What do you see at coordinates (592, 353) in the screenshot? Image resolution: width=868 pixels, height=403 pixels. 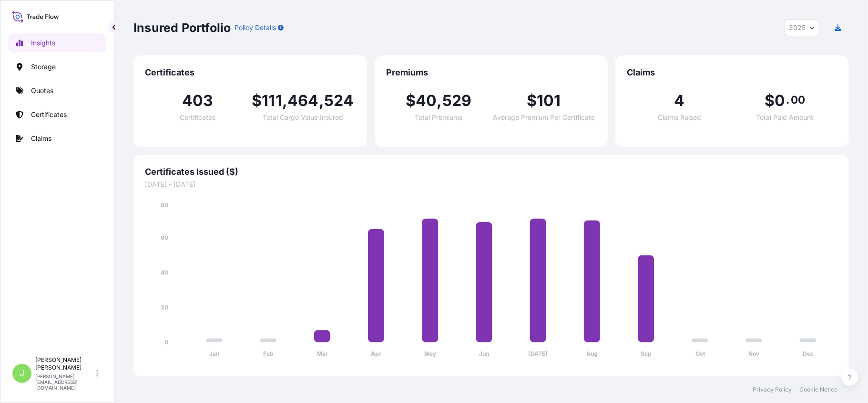 I see `tspan: Aug` at bounding box center [592, 353].